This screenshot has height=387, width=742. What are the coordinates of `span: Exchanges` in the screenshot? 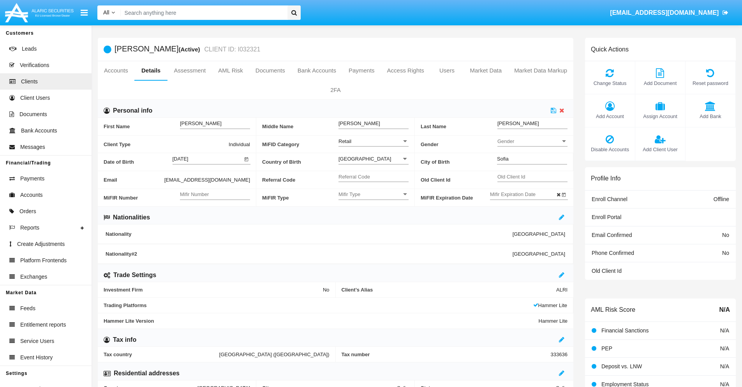 It's located at (33, 276).